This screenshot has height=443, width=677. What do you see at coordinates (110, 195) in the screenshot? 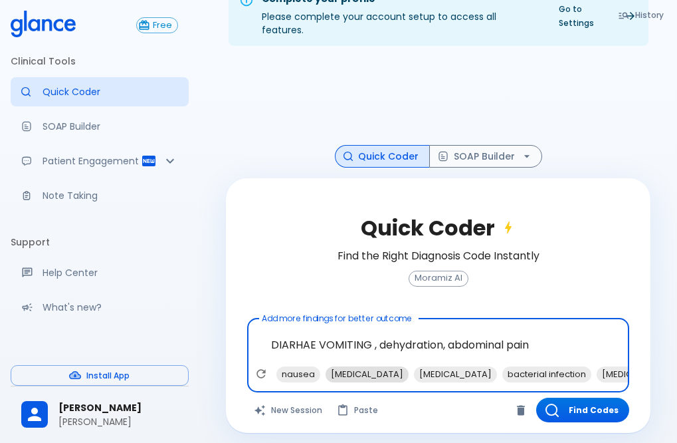
I see `p: Note Taking` at bounding box center [110, 195].